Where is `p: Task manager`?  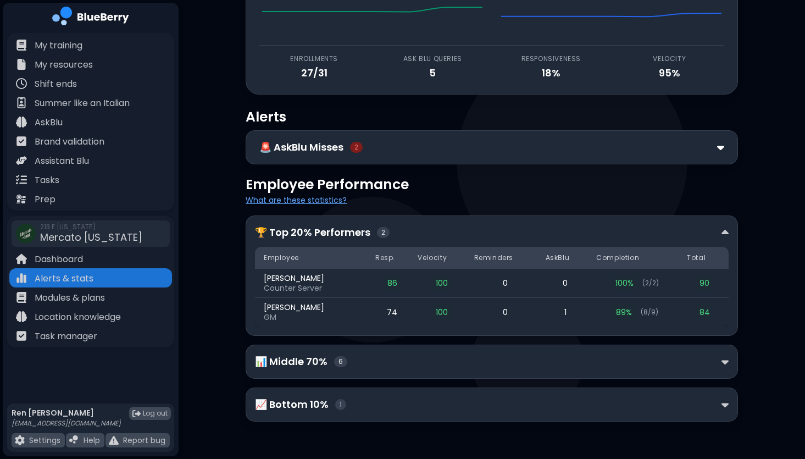
p: Task manager is located at coordinates (66, 336).